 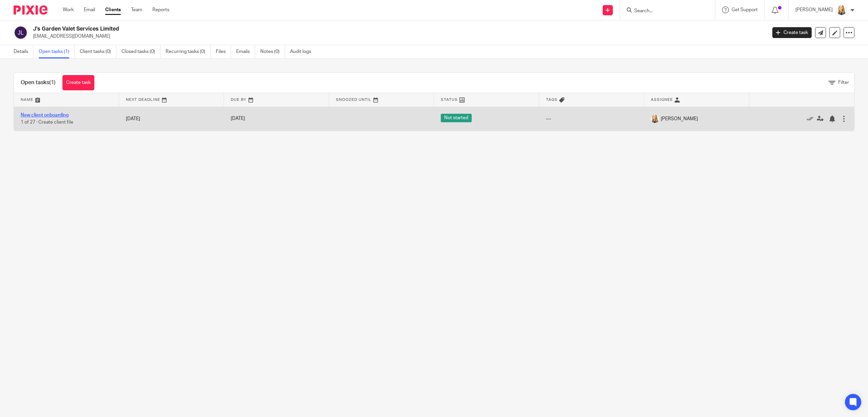 What do you see at coordinates (56, 51) in the screenshot?
I see `a: Open tasks (1)` at bounding box center [56, 51].